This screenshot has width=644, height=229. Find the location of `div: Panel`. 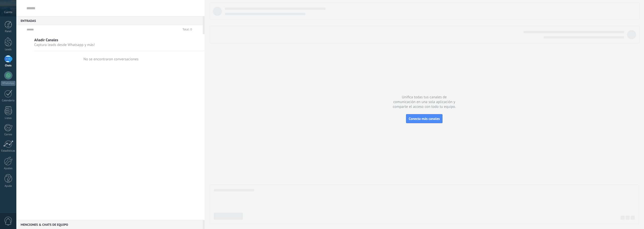

div: Panel is located at coordinates (8, 31).